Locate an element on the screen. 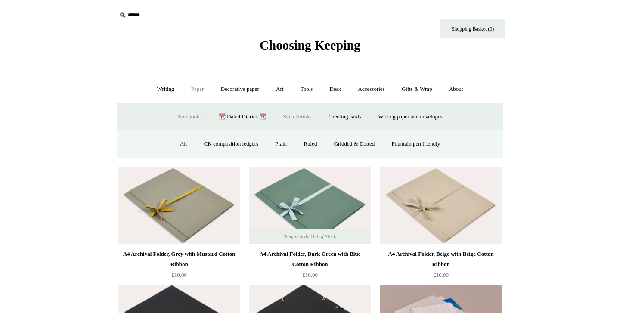  span: Choosing Keeping is located at coordinates (310, 45).